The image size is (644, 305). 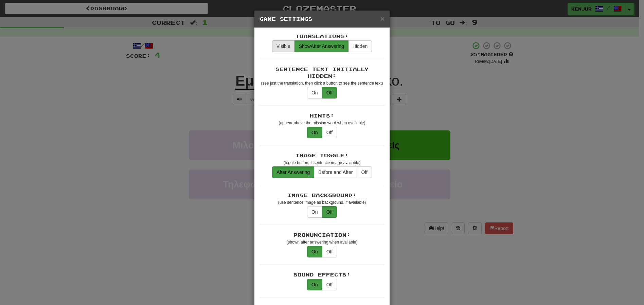 I want to click on div: Translations:, so click(x=322, y=36).